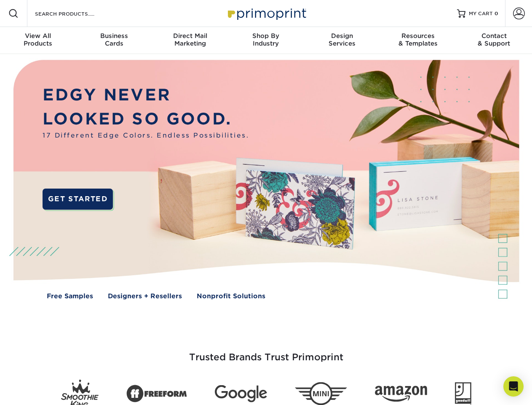 This screenshot has height=405, width=532. I want to click on p: EDGY NEVER, so click(146, 95).